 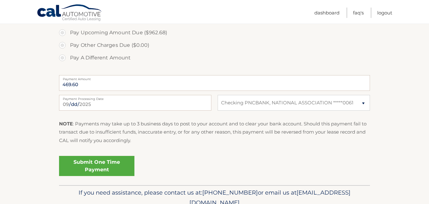 I want to click on label: Payment Amount, so click(x=215, y=78).